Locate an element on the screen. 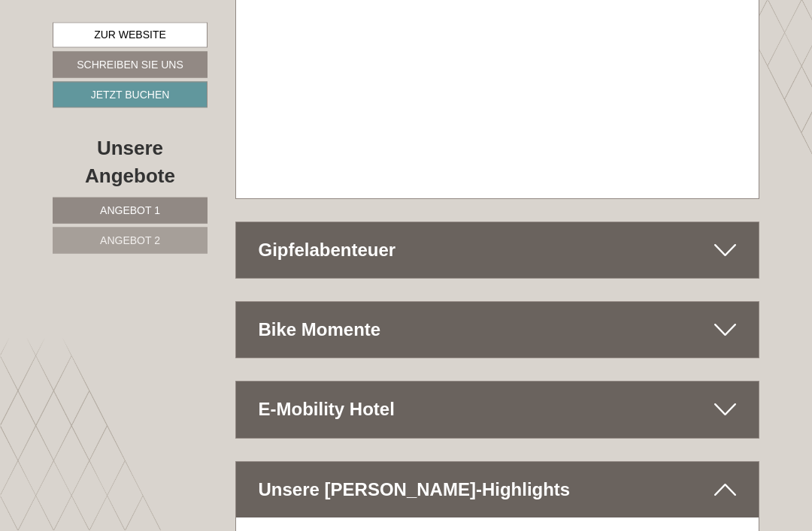  a: Zur Website is located at coordinates (130, 36).